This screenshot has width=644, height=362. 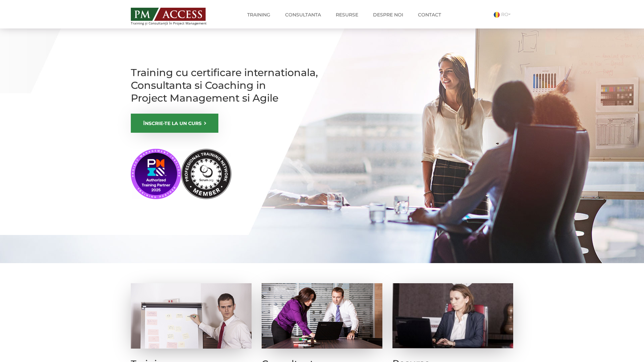 I want to click on a: Contact, so click(x=429, y=14).